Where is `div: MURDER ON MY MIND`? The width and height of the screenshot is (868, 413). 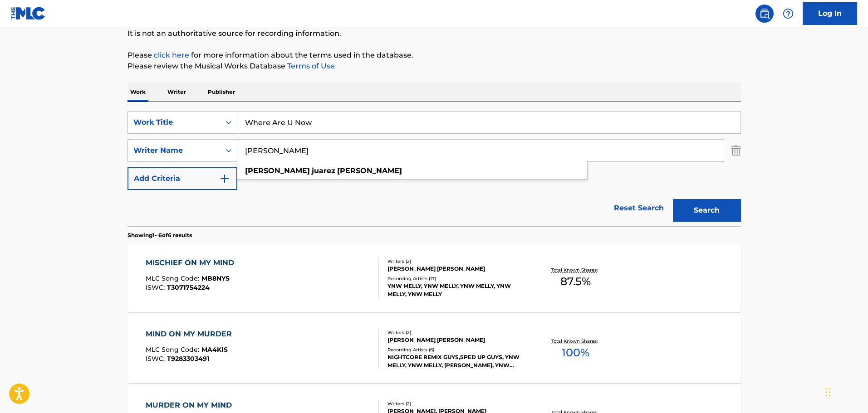
div: MURDER ON MY MIND is located at coordinates (191, 405).